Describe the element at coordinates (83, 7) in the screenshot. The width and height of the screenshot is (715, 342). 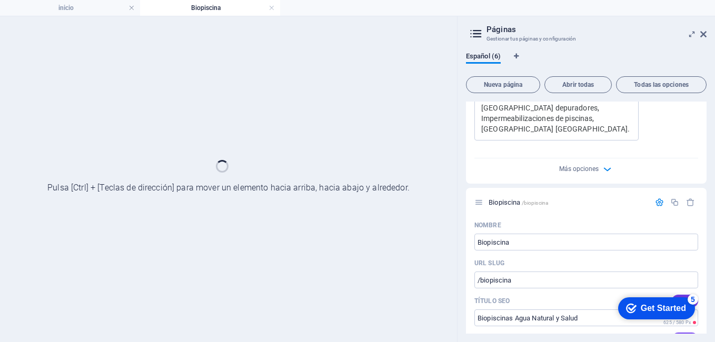
I see `div: 5` at that location.